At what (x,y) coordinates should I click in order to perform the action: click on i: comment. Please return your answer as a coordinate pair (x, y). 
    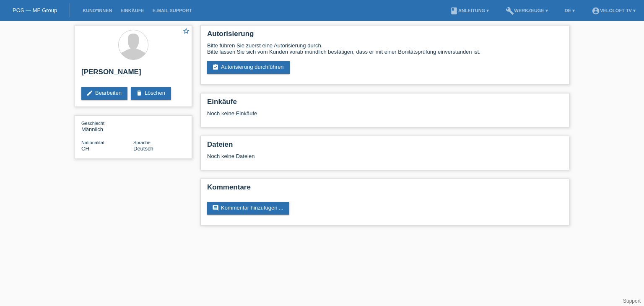
    Looking at the image, I should click on (215, 208).